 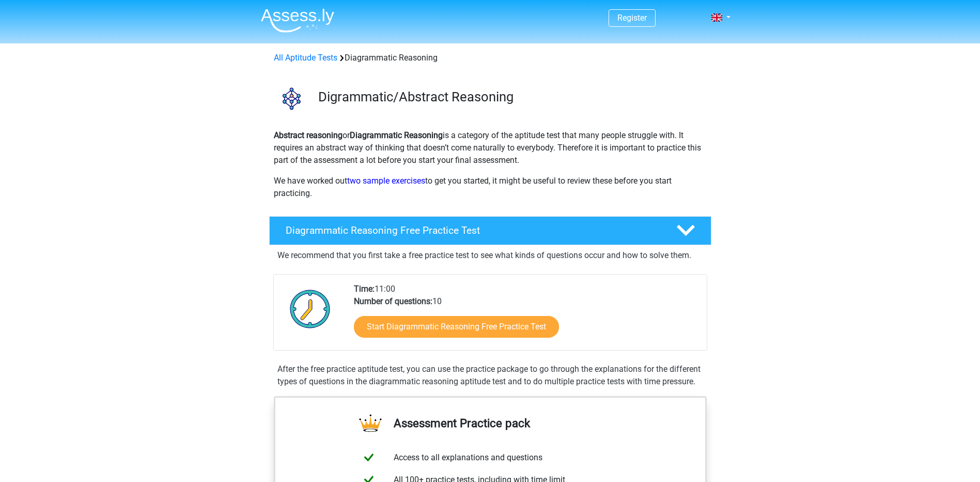 I want to click on a: All Aptitude Tests, so click(x=305, y=57).